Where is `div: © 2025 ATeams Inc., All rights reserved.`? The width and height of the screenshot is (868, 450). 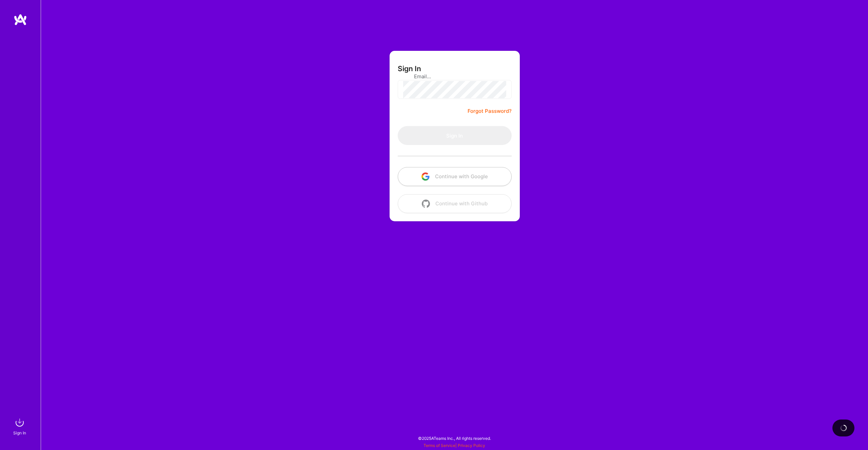 div: © 2025 ATeams Inc., All rights reserved. is located at coordinates (454, 438).